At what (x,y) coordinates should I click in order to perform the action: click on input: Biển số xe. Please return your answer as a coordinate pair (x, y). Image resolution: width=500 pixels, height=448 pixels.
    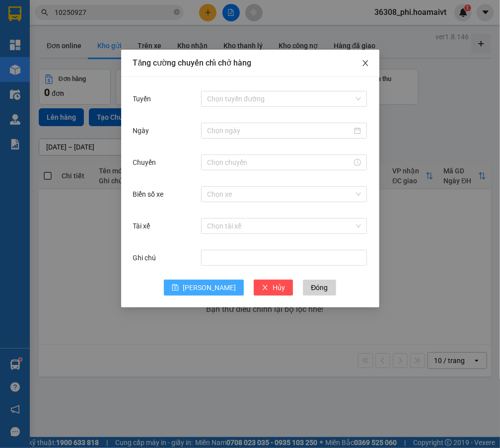
    Looking at the image, I should click on (281, 194).